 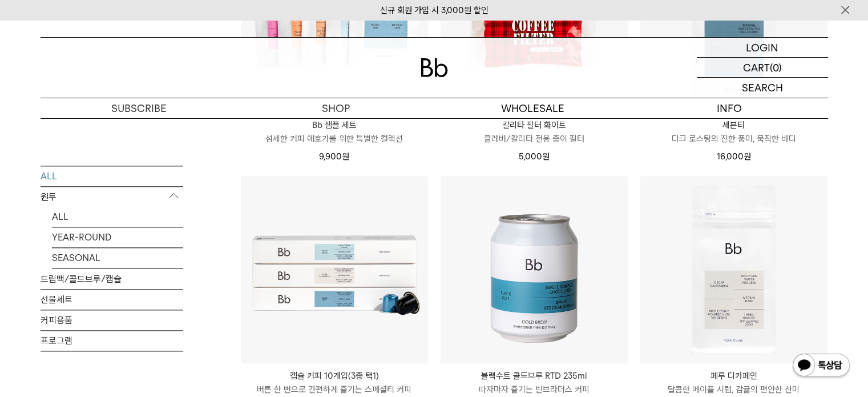 What do you see at coordinates (734, 125) in the screenshot?
I see `p: 세븐티` at bounding box center [734, 125].